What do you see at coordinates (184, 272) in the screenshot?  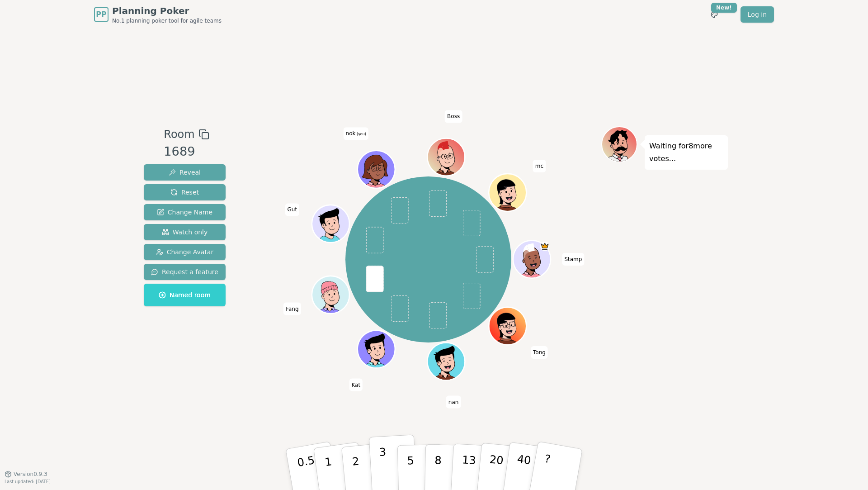 I see `span: Request a feature` at bounding box center [184, 272].